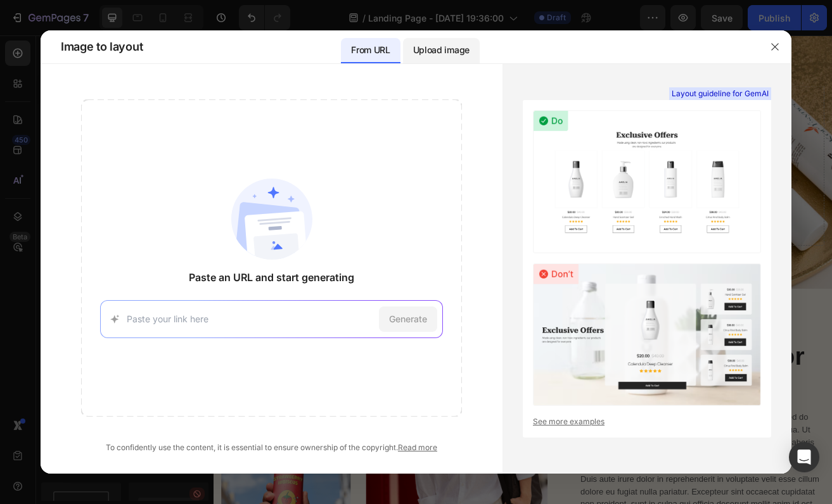 The height and width of the screenshot is (504, 832). What do you see at coordinates (720, 94) in the screenshot?
I see `span: Layout guideline for GemAI` at bounding box center [720, 94].